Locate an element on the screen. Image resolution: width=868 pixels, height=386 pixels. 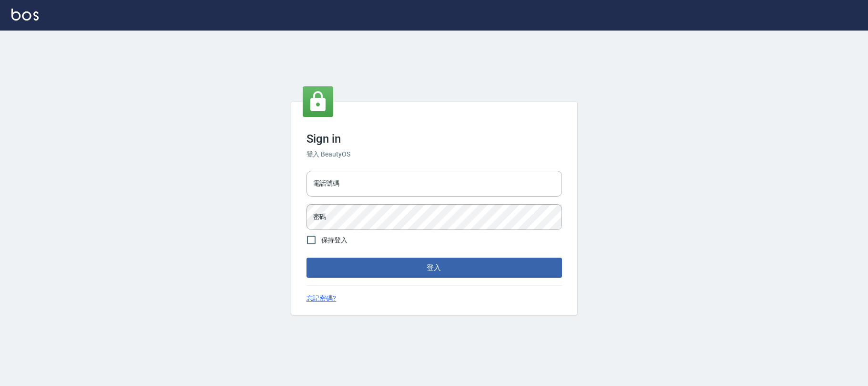
h6: 登入 BeautyOS is located at coordinates (434, 154).